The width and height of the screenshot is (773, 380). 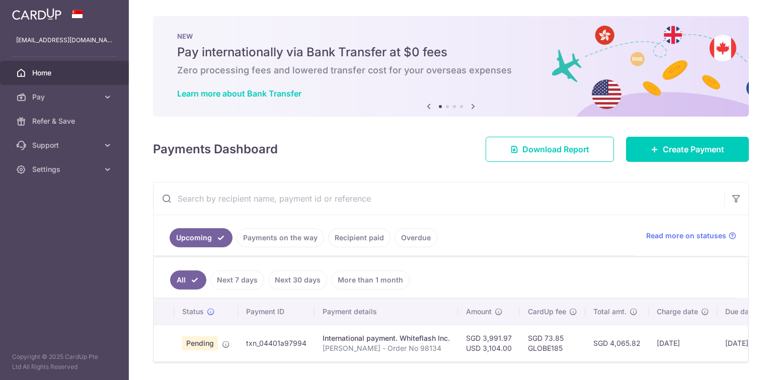 What do you see at coordinates (386, 339) in the screenshot?
I see `div: International payment. Whiteflash Inc.` at bounding box center [386, 339].